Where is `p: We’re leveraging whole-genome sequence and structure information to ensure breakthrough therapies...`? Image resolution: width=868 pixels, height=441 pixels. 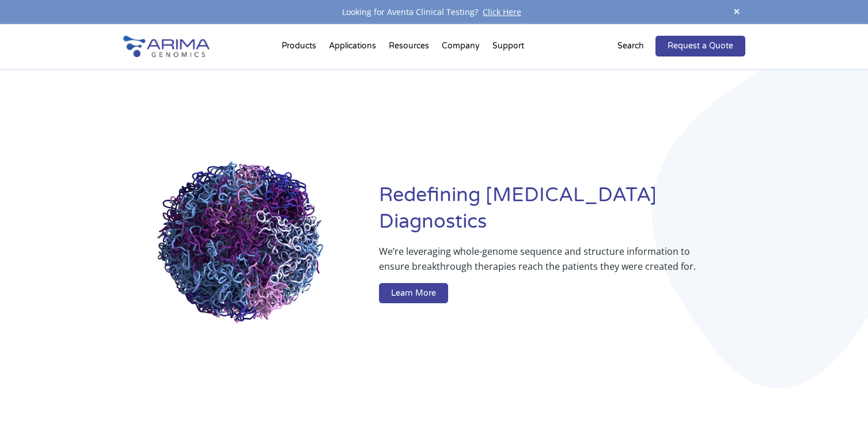 p: We’re leveraging whole-genome sequence and structure information to ensure breakthrough therapies... is located at coordinates (538, 264).